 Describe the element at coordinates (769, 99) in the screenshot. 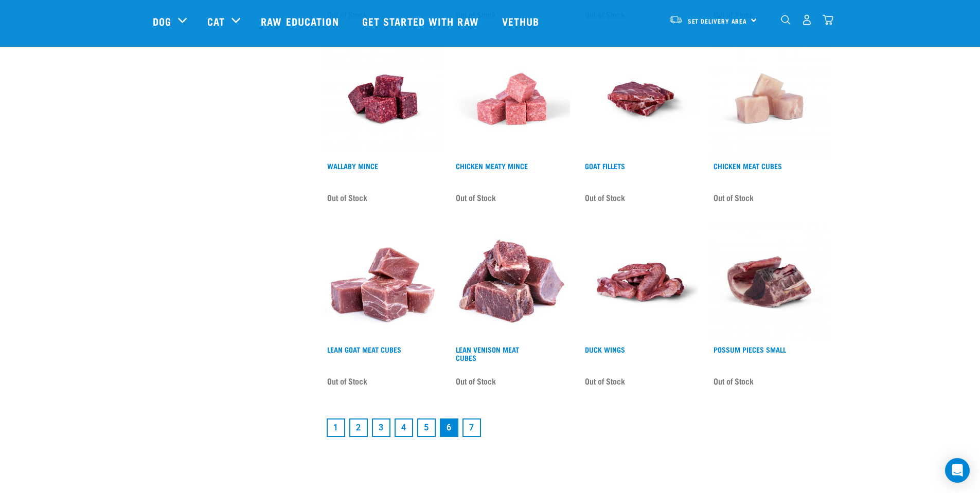

I see `img: Chicken meat` at that location.